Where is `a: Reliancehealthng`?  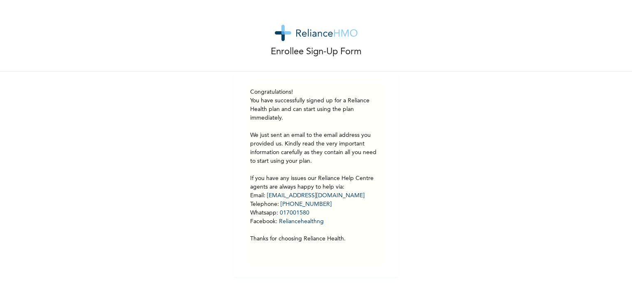 a: Reliancehealthng is located at coordinates (301, 222).